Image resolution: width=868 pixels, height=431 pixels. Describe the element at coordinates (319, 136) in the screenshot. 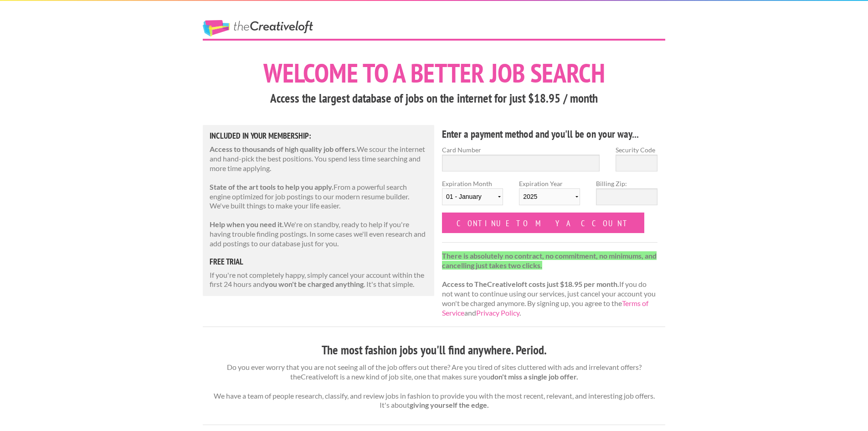

I see `h5: Included in Your Membership:` at that location.